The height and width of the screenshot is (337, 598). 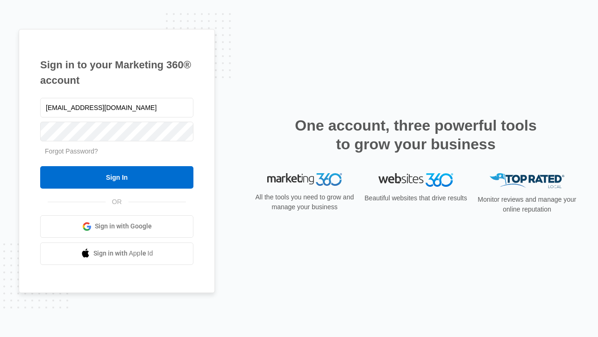 I want to click on span: OR, so click(x=117, y=201).